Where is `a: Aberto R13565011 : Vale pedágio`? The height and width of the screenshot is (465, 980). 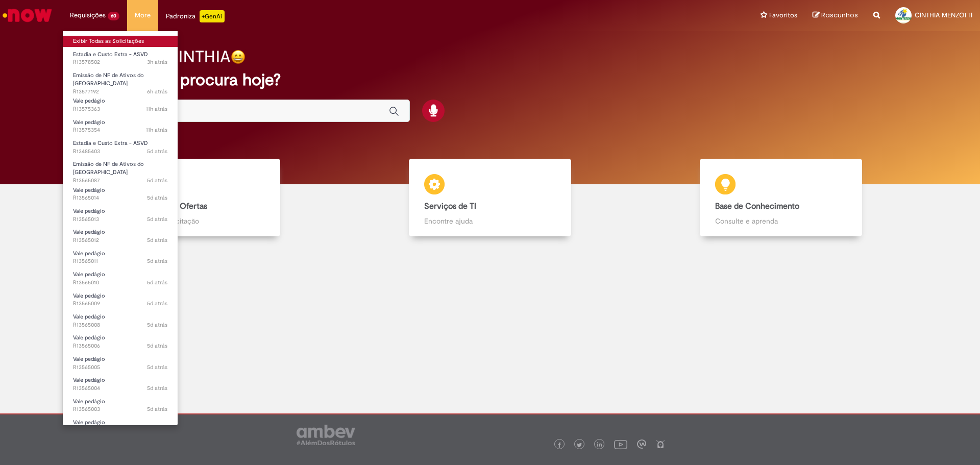 a: Aberto R13565011 : Vale pedágio is located at coordinates (120, 257).